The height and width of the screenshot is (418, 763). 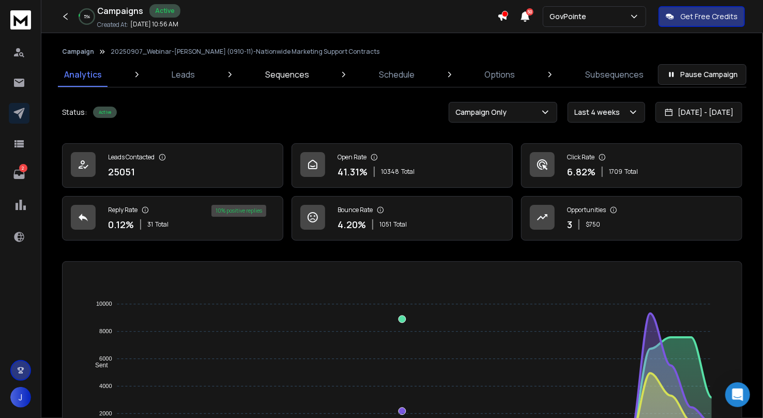 I want to click on span: 31, so click(x=150, y=224).